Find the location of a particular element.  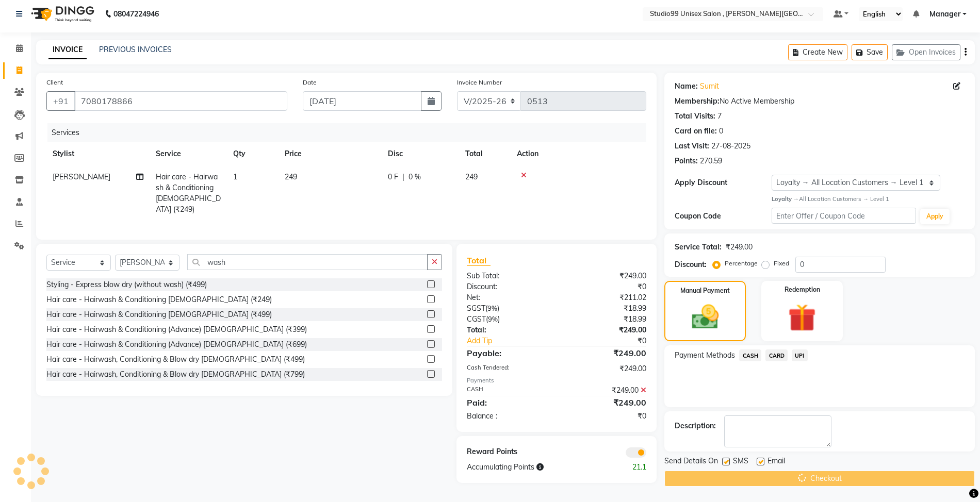

label: Fixed is located at coordinates (781, 264).